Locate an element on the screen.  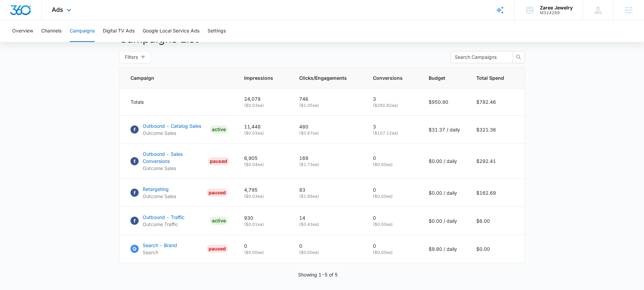
p: ( $260.82 ea) is located at coordinates (393, 105).